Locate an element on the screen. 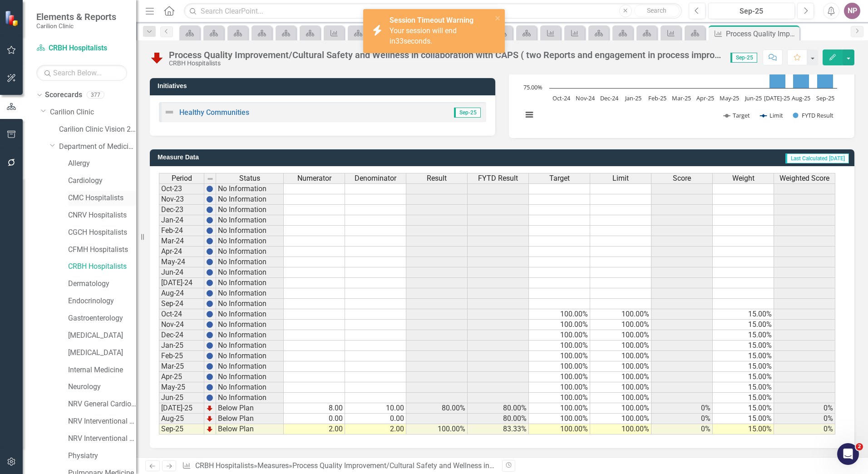 The image size is (868, 474). td: 8.00 is located at coordinates (314, 409).